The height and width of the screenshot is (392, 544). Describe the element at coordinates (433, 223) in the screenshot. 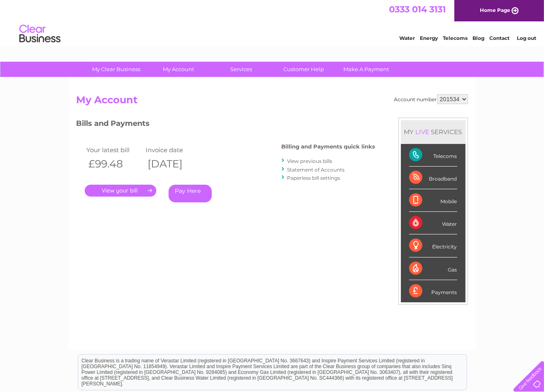

I see `div: Water` at that location.